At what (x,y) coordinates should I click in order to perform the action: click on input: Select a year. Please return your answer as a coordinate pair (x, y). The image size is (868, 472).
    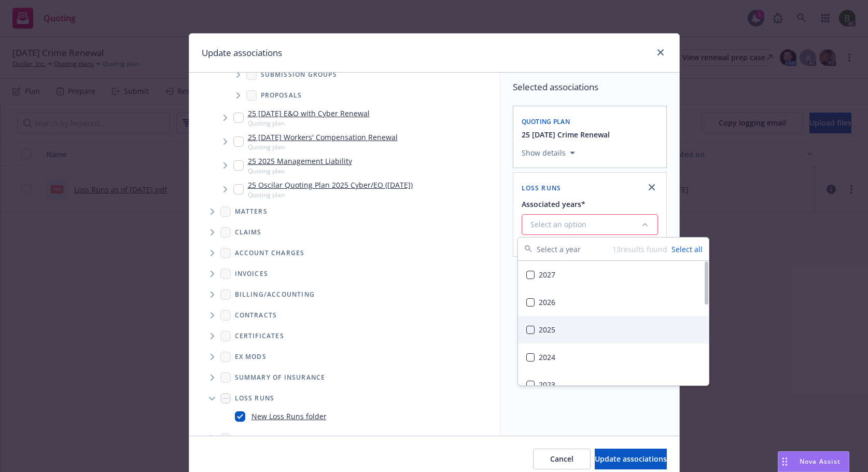
    Looking at the image, I should click on (574, 249).